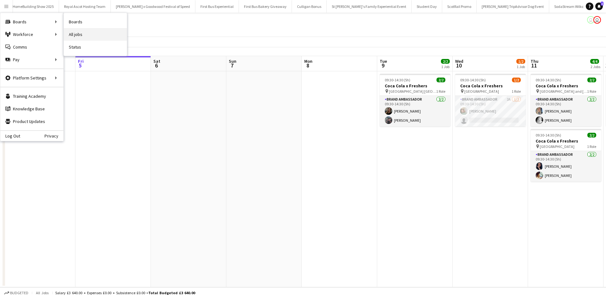 This screenshot has height=298, width=606. I want to click on span: 4/4, so click(595, 61).